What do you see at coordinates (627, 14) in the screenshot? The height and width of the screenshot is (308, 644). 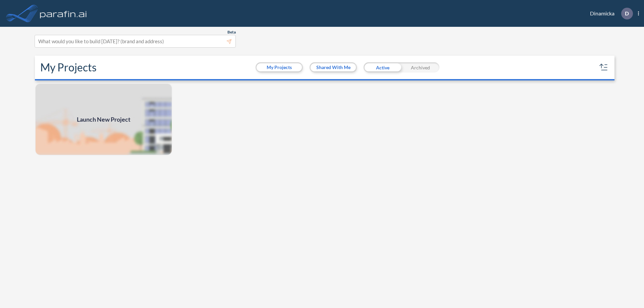 I see `p: D` at bounding box center [627, 14].